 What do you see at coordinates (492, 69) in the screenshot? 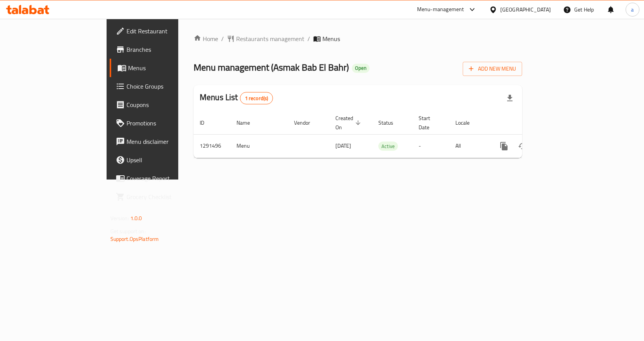
I see `button: Add New Menu` at bounding box center [492, 69].